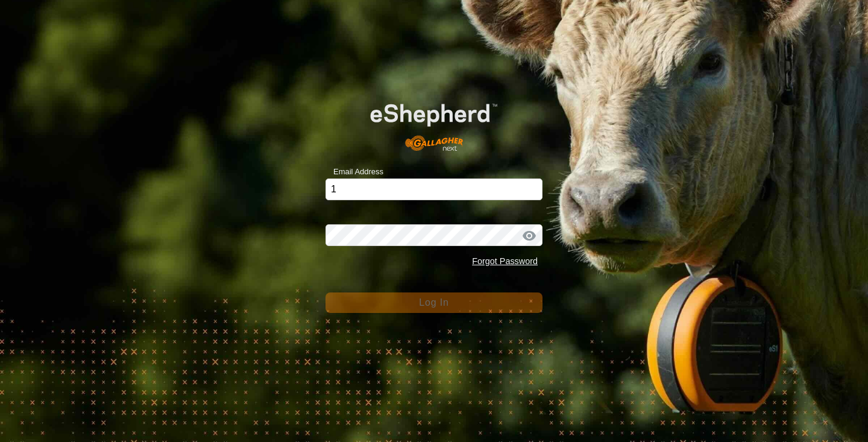 Image resolution: width=868 pixels, height=442 pixels. What do you see at coordinates (505, 261) in the screenshot?
I see `a: Forgot Password` at bounding box center [505, 261].